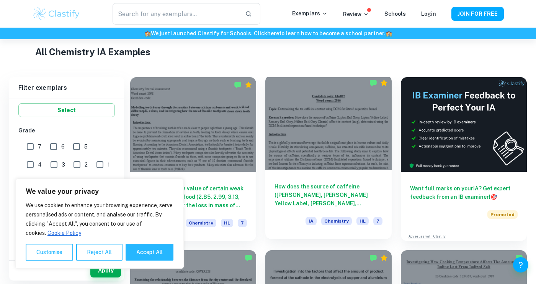 This screenshot has width=536, height=284. I want to click on img: Thumbnail, so click(464, 124).